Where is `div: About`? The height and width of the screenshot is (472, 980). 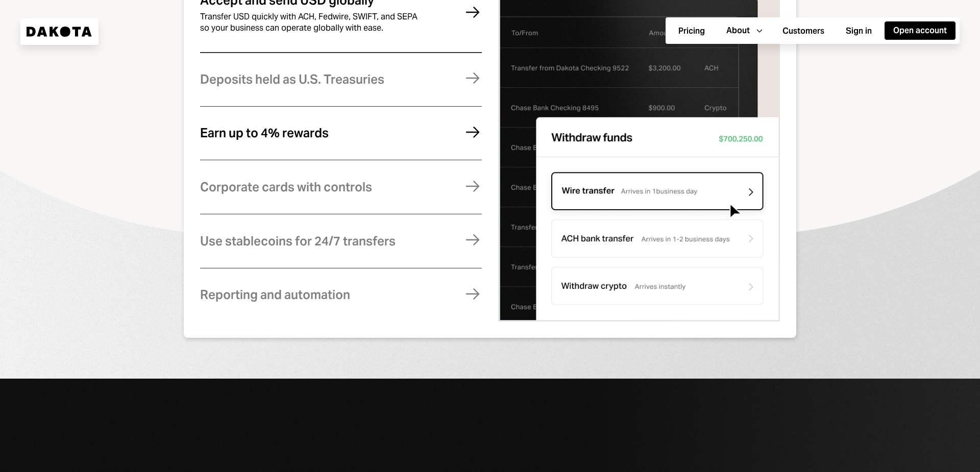 div: About is located at coordinates (738, 30).